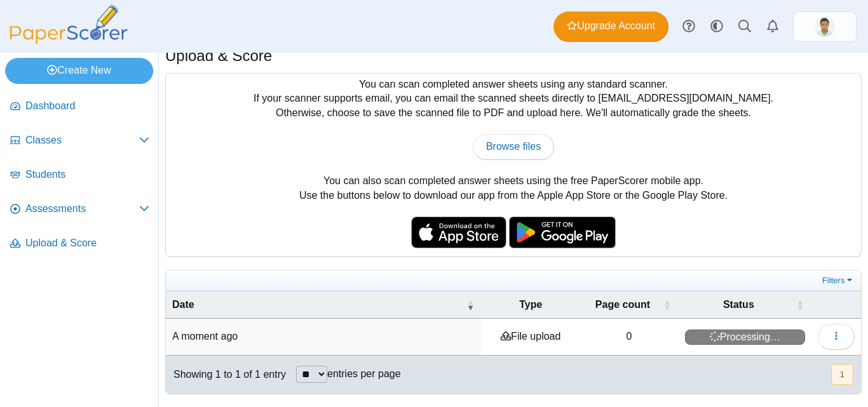 The image size is (868, 407). Describe the element at coordinates (667, 305) in the screenshot. I see `span: Page count : Activate to sort` at that location.